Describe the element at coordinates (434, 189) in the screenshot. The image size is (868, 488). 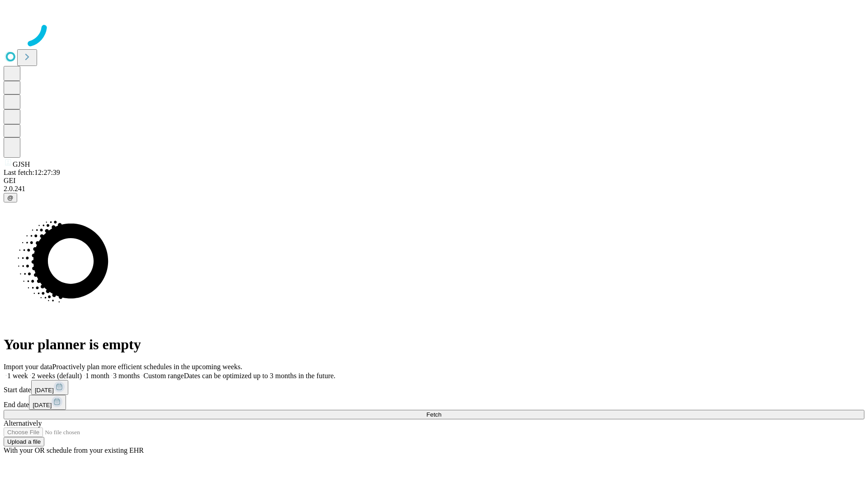
I see `div: 2.0.241` at that location.